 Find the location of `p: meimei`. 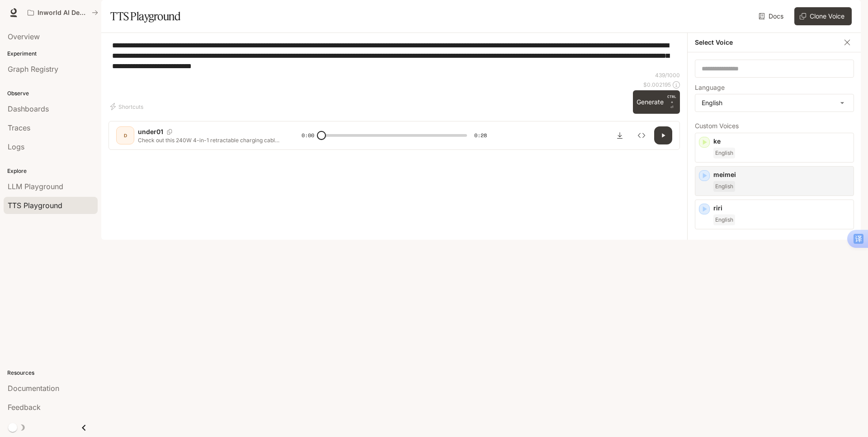

p: meimei is located at coordinates (782, 175).